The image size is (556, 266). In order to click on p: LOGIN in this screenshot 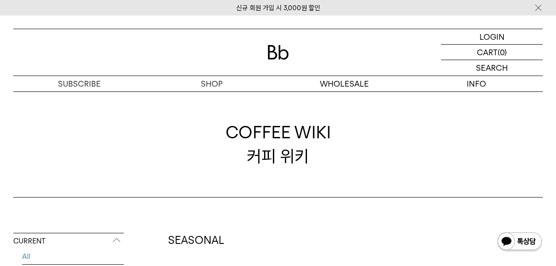, I will do `click(492, 37)`.